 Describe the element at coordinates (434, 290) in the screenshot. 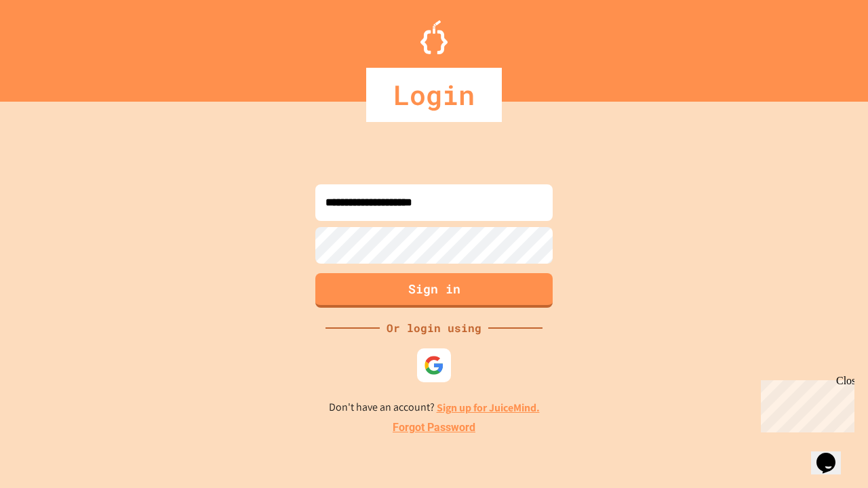

I see `button: Sign in` at that location.